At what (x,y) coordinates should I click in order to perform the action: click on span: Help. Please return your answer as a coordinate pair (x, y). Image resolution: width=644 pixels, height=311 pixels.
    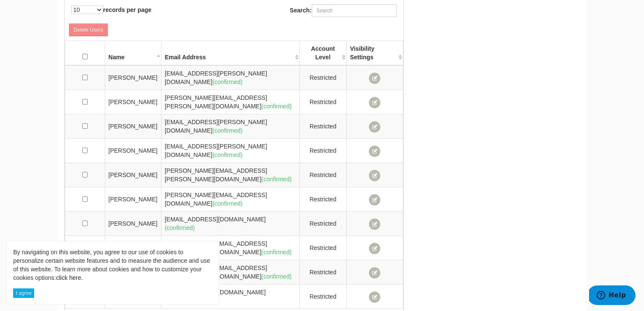
    Looking at the image, I should click on (28, 10).